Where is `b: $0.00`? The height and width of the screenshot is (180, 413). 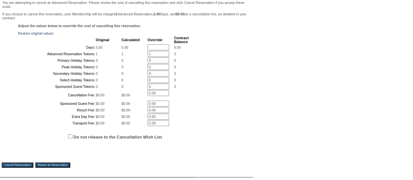 b: $0.00 is located at coordinates (180, 14).